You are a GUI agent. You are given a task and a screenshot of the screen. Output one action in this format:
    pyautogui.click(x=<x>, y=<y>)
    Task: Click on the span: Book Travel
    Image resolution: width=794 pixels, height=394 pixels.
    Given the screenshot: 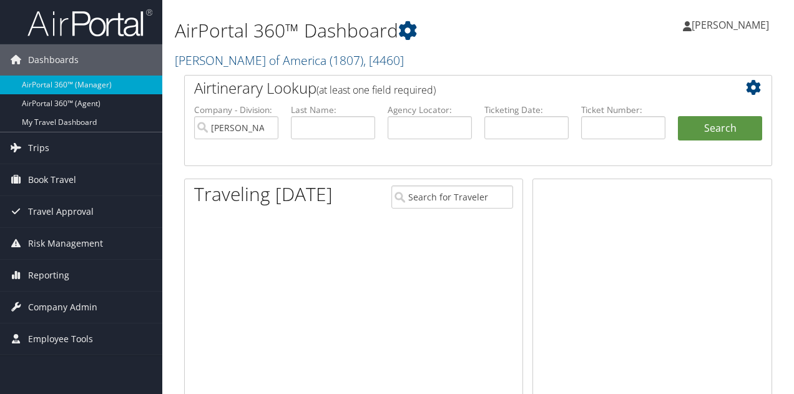 What is the action you would take?
    pyautogui.click(x=52, y=180)
    